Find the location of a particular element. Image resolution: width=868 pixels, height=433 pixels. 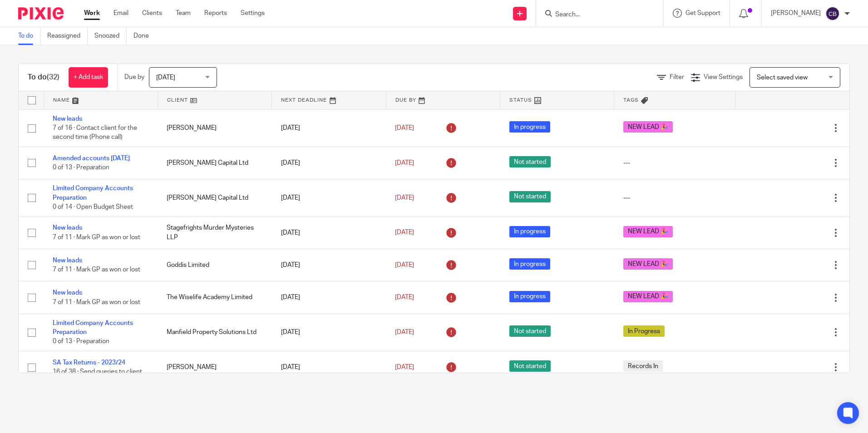

td: Manfield Property Solutions Ltd is located at coordinates (214, 332).